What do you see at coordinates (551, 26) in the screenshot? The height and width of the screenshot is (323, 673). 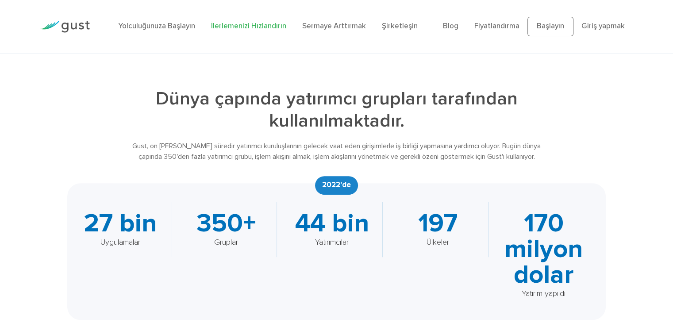 I see `font: Başlayın` at bounding box center [551, 26].